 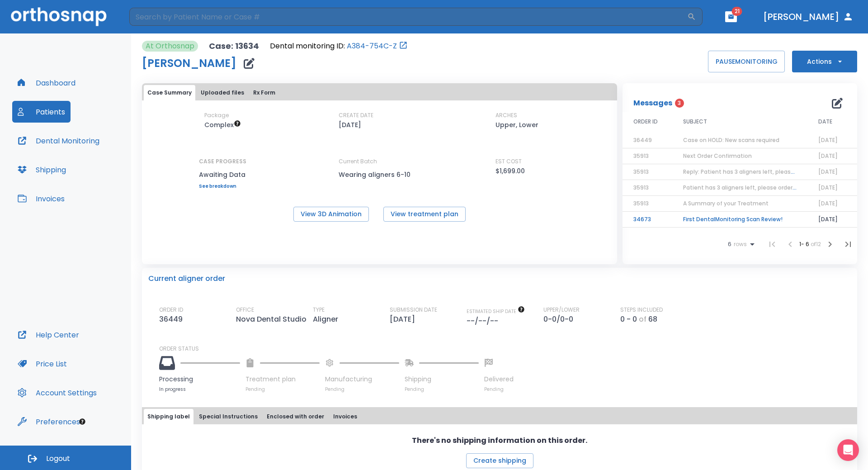 What do you see at coordinates (747, 62) in the screenshot?
I see `button: PAUSEMONITORING` at bounding box center [747, 62].